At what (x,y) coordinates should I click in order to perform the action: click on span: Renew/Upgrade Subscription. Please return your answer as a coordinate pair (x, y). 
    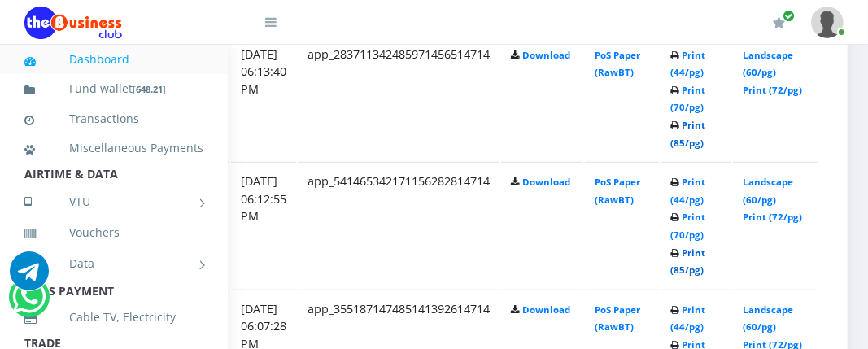
    Looking at the image, I should click on (788, 15).